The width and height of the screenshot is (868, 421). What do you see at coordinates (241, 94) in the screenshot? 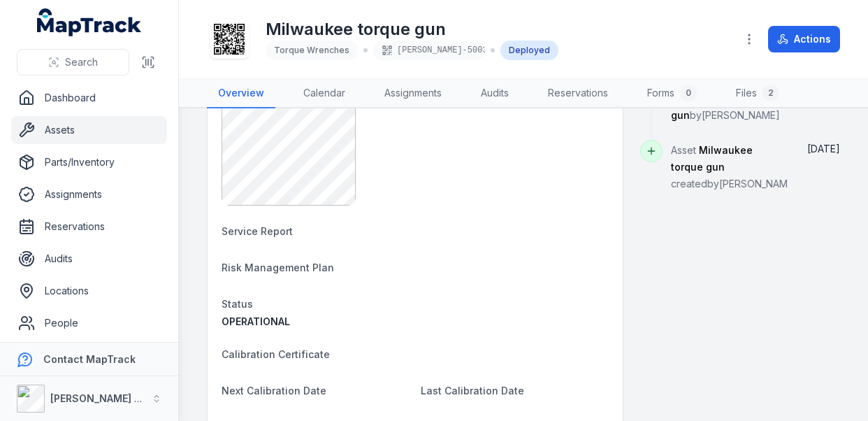
I see `a: Overview` at bounding box center [241, 94].